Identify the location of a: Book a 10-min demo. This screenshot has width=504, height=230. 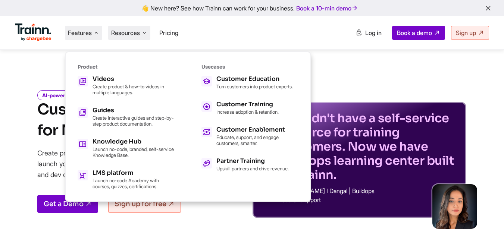
(327, 8).